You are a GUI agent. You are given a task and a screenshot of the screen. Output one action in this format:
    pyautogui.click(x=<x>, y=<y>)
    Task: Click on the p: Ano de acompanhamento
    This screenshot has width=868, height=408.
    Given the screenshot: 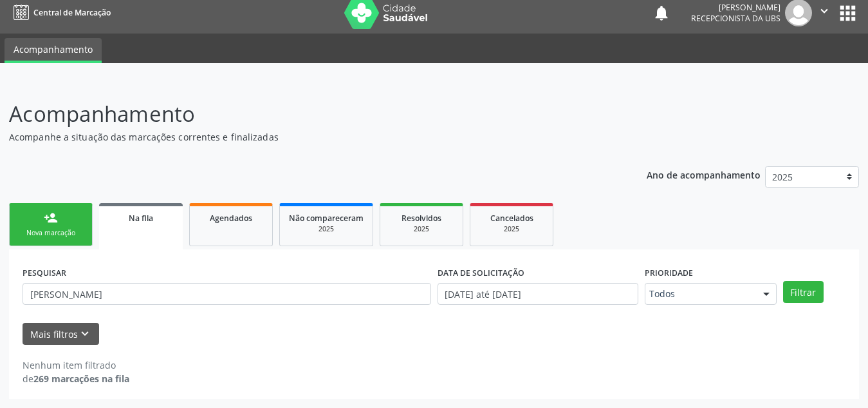 What is the action you would take?
    pyautogui.click(x=703, y=174)
    